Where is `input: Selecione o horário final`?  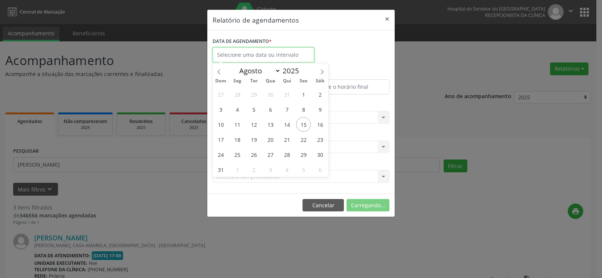 input: Selecione o horário final is located at coordinates (346, 87).